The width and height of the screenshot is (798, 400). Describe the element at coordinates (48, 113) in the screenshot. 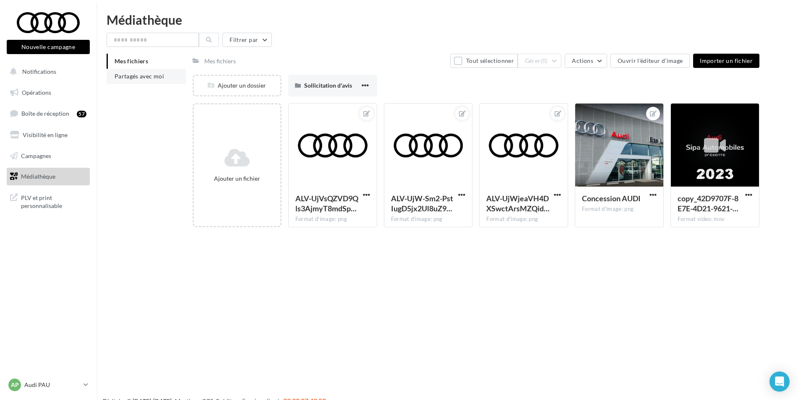

I see `a: Boîte de réception57` at that location.